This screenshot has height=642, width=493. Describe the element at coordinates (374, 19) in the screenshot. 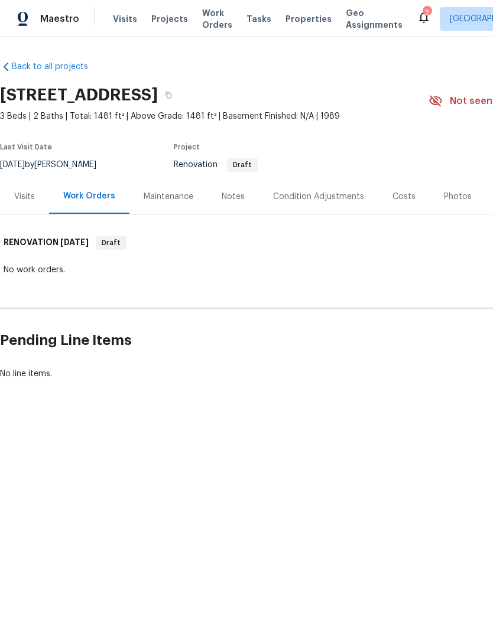

I see `span: Geo Assignments` at that location.